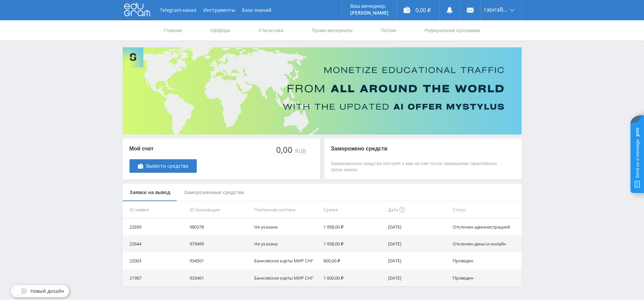 The width and height of the screenshot is (644, 308). What do you see at coordinates (416, 149) in the screenshot?
I see `p: Заморожено средств` at bounding box center [416, 149].